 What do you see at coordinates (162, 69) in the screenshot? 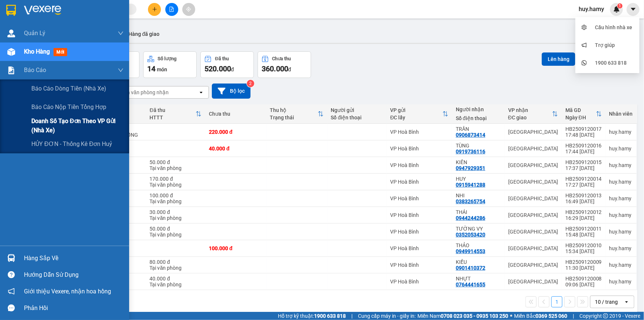
I see `span: món` at bounding box center [162, 69].